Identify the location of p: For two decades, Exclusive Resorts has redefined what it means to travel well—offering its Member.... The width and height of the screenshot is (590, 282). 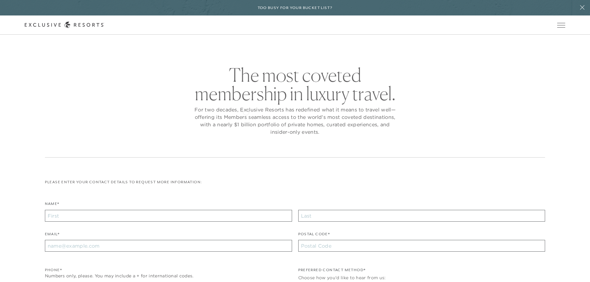
(295, 121).